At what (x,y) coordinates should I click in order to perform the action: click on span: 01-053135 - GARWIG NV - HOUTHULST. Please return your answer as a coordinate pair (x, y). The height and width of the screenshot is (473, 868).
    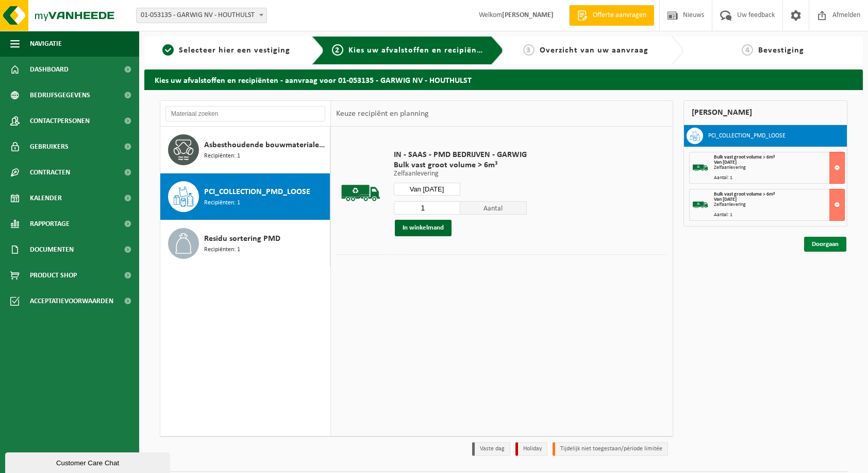
    Looking at the image, I should click on (202, 16).